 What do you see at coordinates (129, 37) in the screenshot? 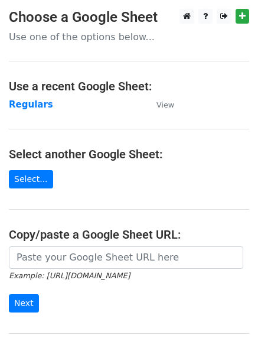
I see `p: Use one of the options below...` at bounding box center [129, 37].